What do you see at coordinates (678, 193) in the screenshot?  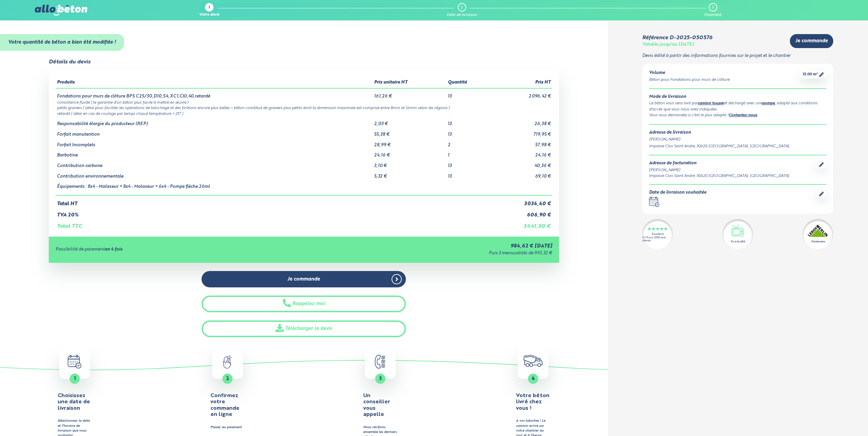 I see `div: Date de livraison souhaitée` at bounding box center [678, 193].